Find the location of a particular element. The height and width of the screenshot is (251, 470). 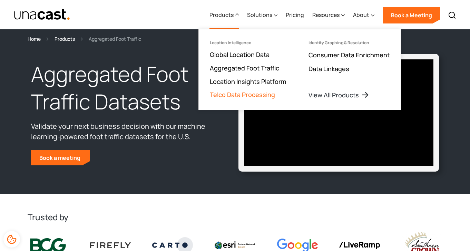

p: Validate your next business decision with our machine learning-powered foot traffic datasets for ... is located at coordinates (122, 132).